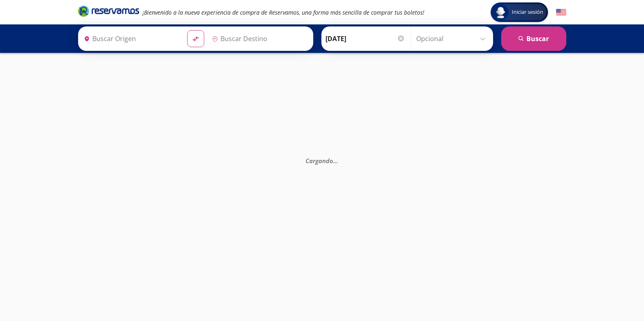  What do you see at coordinates (561, 12) in the screenshot?
I see `button: English` at bounding box center [561, 12].